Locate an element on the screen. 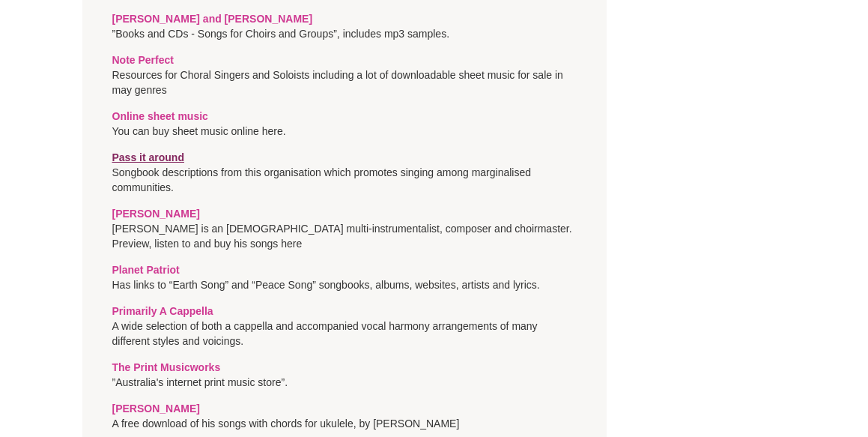  a: Pass it around is located at coordinates (148, 158).